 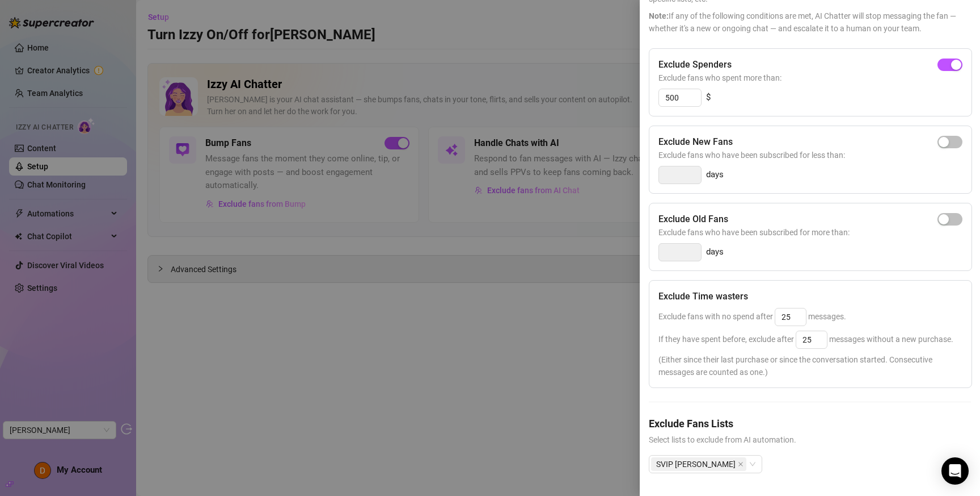 I want to click on h5: Exclude New Fans, so click(x=695, y=142).